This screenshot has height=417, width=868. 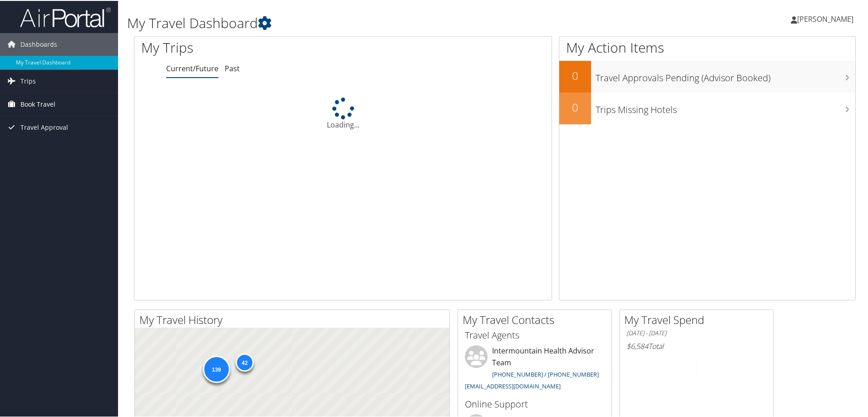 What do you see at coordinates (725, 75) in the screenshot?
I see `h3: Travel Approvals Pending (Advisor Booked)` at bounding box center [725, 75].